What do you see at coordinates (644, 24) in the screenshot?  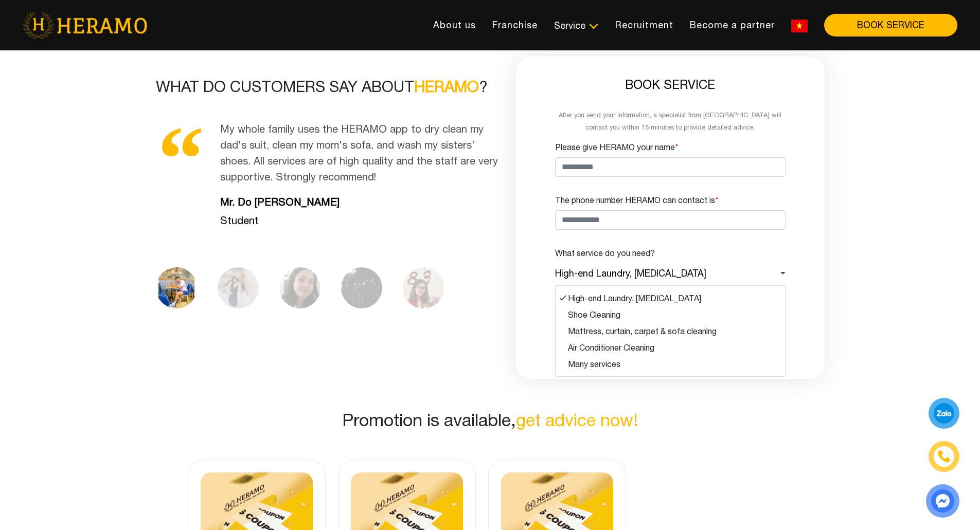 I see `a: Recruitment` at bounding box center [644, 24].